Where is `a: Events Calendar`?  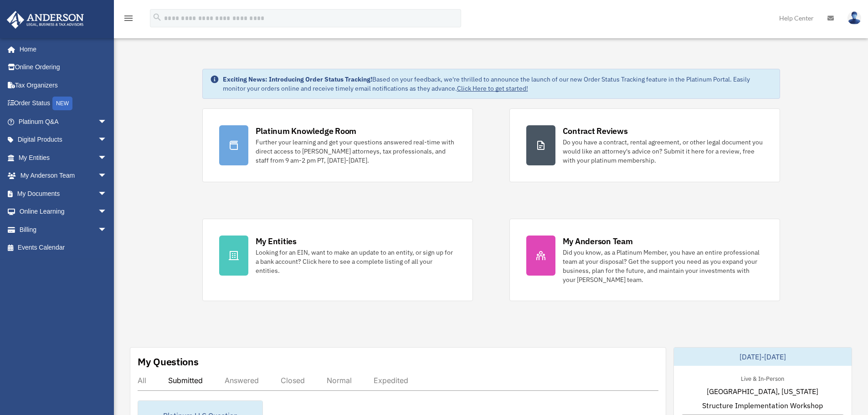
a: Events Calendar is located at coordinates (63, 248).